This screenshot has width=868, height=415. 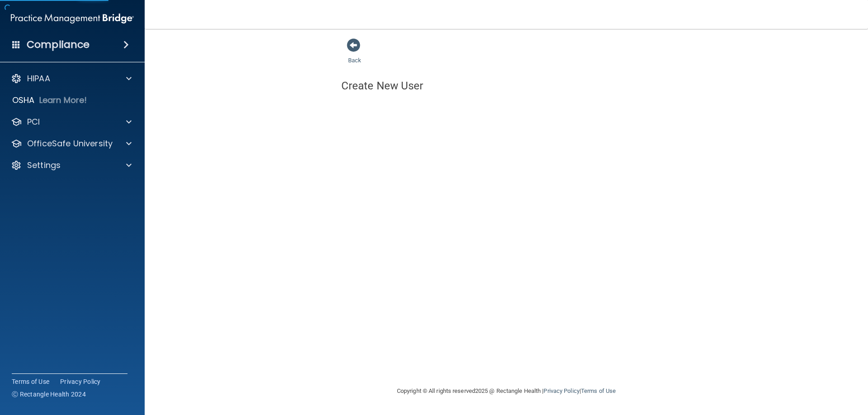 What do you see at coordinates (71, 78) in the screenshot?
I see `a: HIPAA` at bounding box center [71, 78].